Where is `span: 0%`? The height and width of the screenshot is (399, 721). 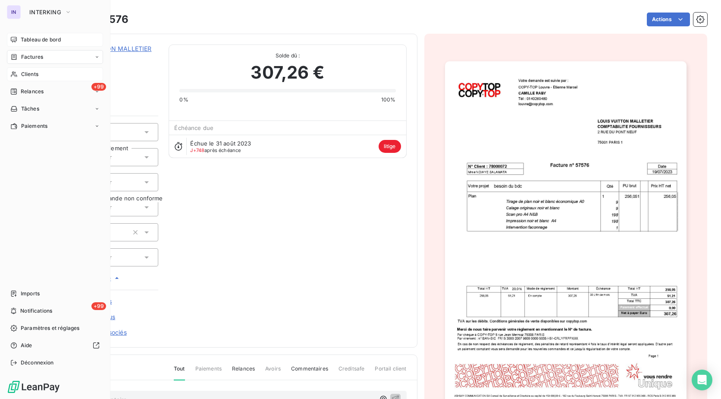
span: 0% is located at coordinates (184, 100).